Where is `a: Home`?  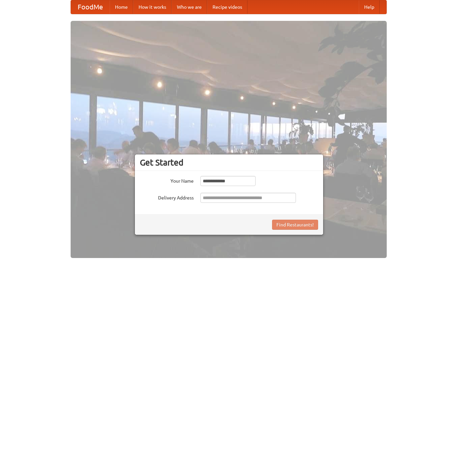
a: Home is located at coordinates (121, 7).